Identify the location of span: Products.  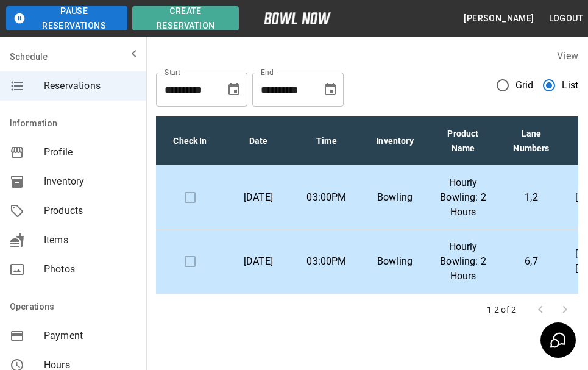
(90, 211).